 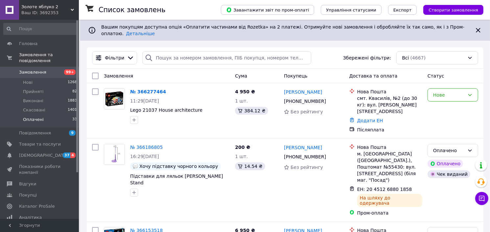 I want to click on button: Експорт, so click(x=402, y=10).